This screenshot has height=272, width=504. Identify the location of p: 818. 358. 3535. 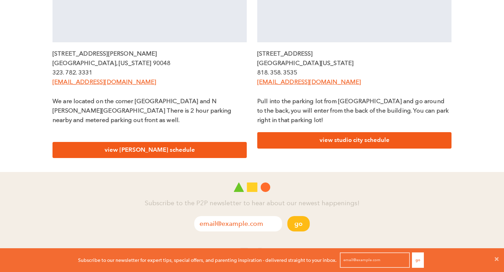
(354, 73).